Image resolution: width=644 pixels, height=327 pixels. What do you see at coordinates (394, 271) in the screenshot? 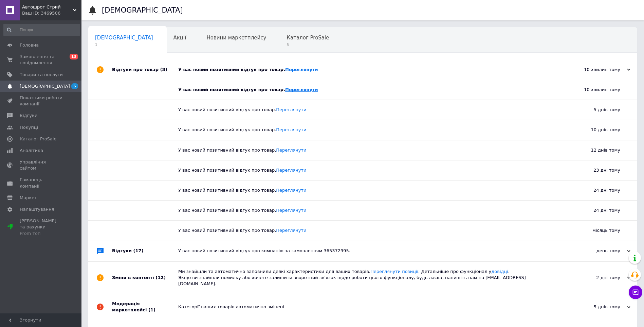
I see `a: Переглянути позиції` at bounding box center [394, 271].